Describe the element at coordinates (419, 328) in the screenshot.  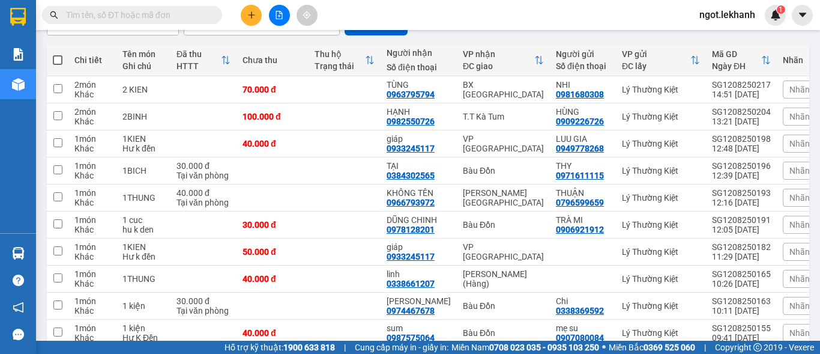
I see `div: sum` at that location.